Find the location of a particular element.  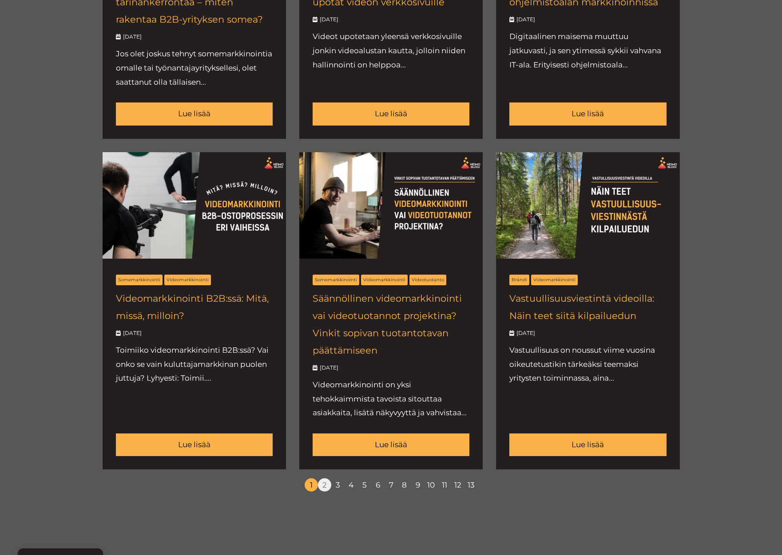

a: 13 is located at coordinates (471, 485).